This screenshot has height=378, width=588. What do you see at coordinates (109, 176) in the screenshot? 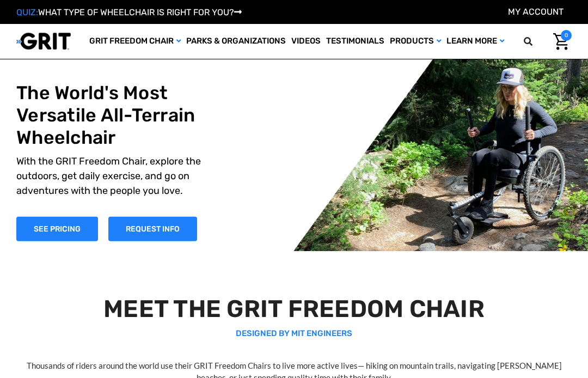
I see `p: With the GRIT Freedom Chair, explore the outdoors, get daily exercise, and go on adventures with ...` at bounding box center [109, 176].